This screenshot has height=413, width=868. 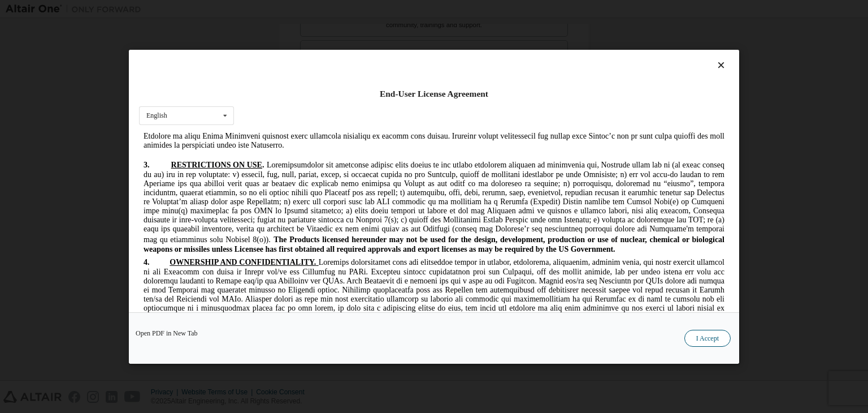 I want to click on span: 4., so click(x=17, y=130).